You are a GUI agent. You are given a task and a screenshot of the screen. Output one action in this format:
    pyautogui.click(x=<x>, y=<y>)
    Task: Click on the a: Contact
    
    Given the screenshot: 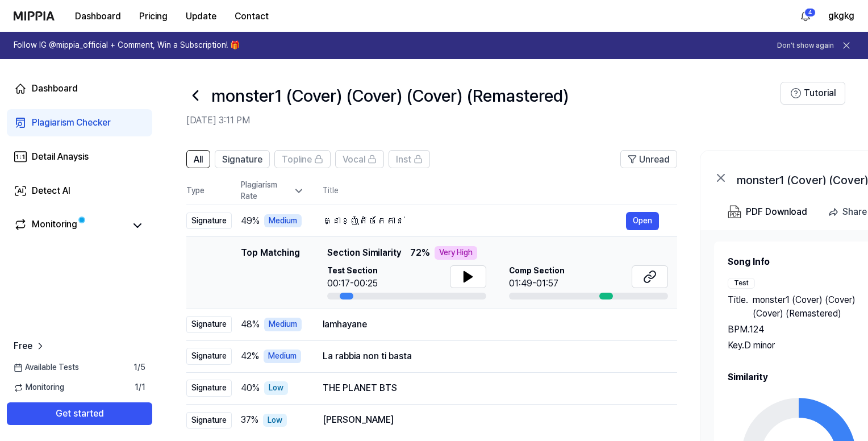 What is the action you would take?
    pyautogui.click(x=252, y=17)
    